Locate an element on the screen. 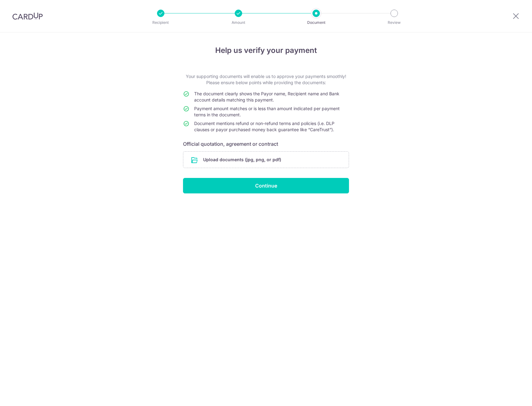  p: Amount is located at coordinates (239, 23).